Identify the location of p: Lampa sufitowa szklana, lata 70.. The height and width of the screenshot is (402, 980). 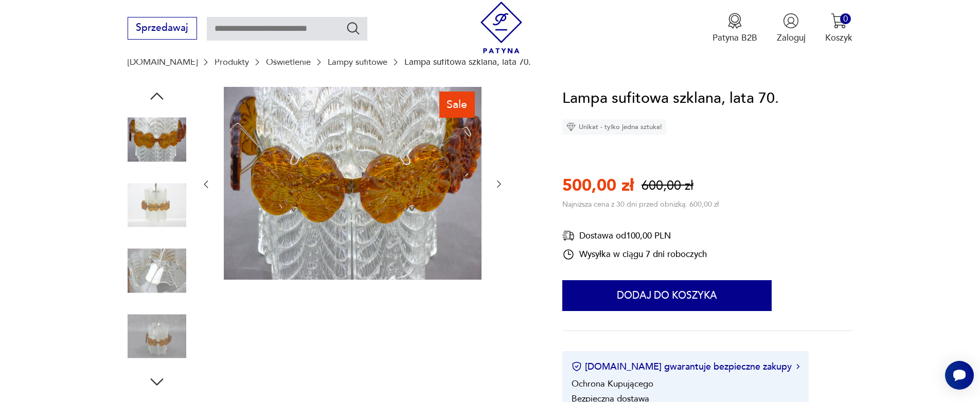
(468, 62).